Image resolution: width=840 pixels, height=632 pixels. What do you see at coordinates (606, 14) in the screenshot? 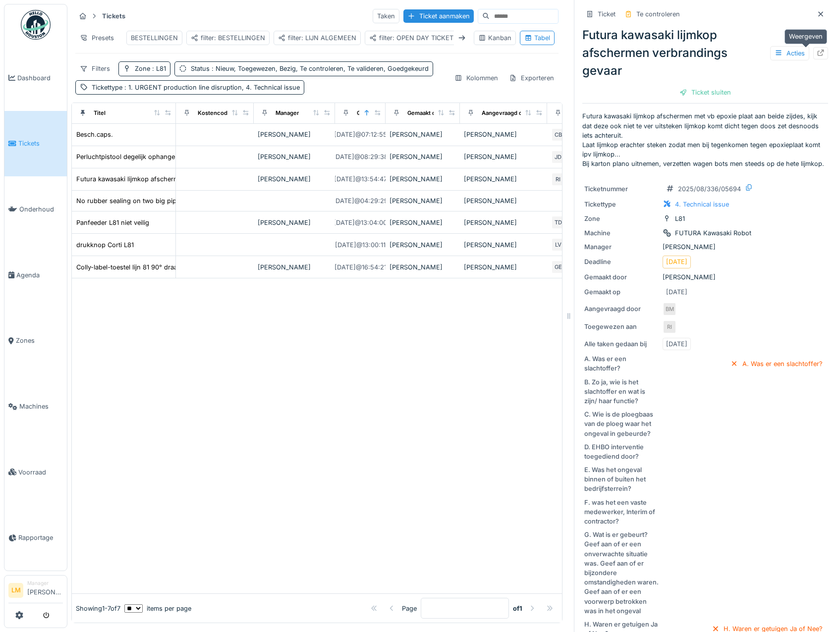
I see `div: Ticket` at bounding box center [606, 14].